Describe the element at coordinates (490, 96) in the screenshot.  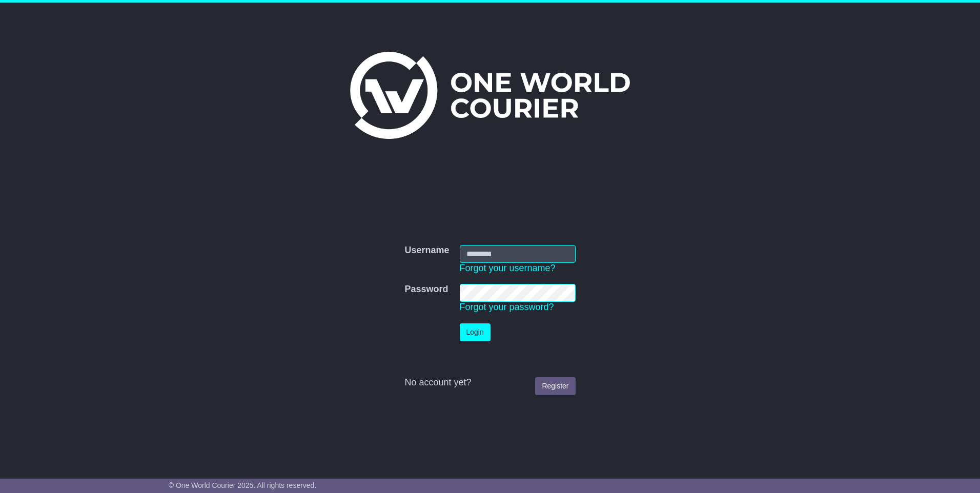
I see `img: One World` at that location.